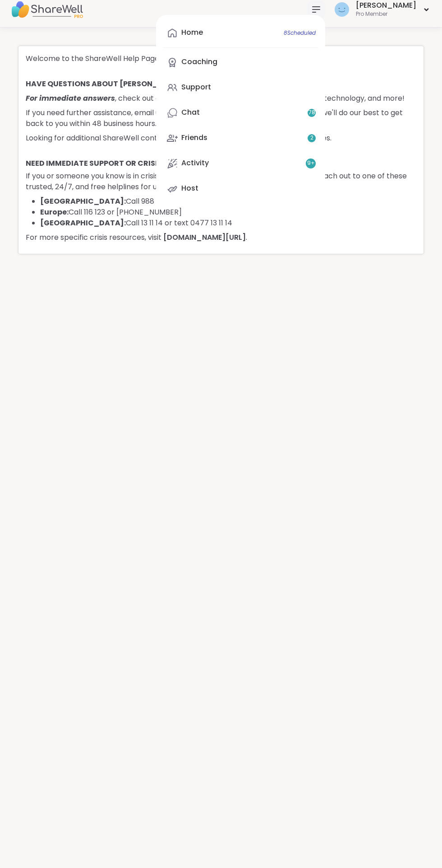 This screenshot has height=868, width=442. What do you see at coordinates (228, 202) in the screenshot?
I see `li: Call 988` at bounding box center [228, 202].